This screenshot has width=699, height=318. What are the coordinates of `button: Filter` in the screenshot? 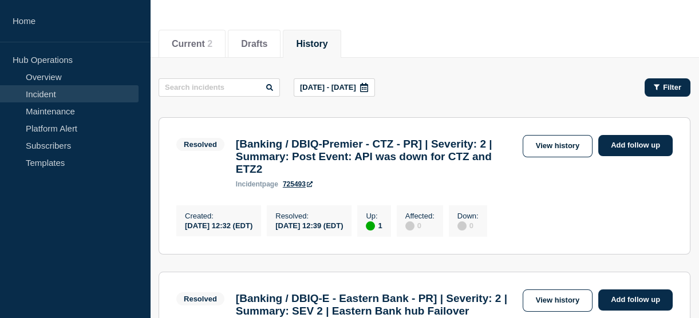 It's located at (668, 88).